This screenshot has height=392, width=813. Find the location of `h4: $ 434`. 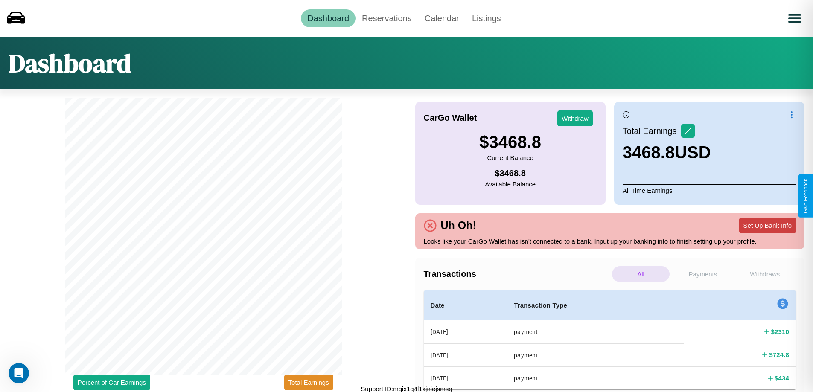

h4: $ 434 is located at coordinates (781, 378).